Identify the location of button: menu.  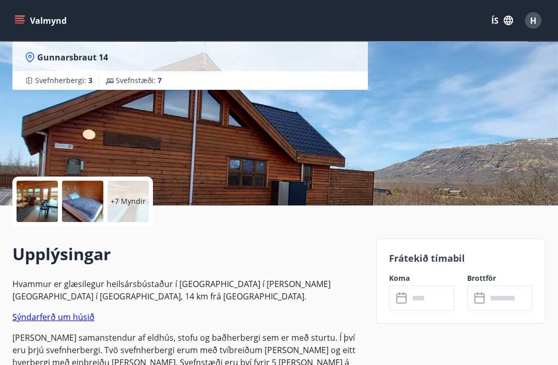
(41, 21).